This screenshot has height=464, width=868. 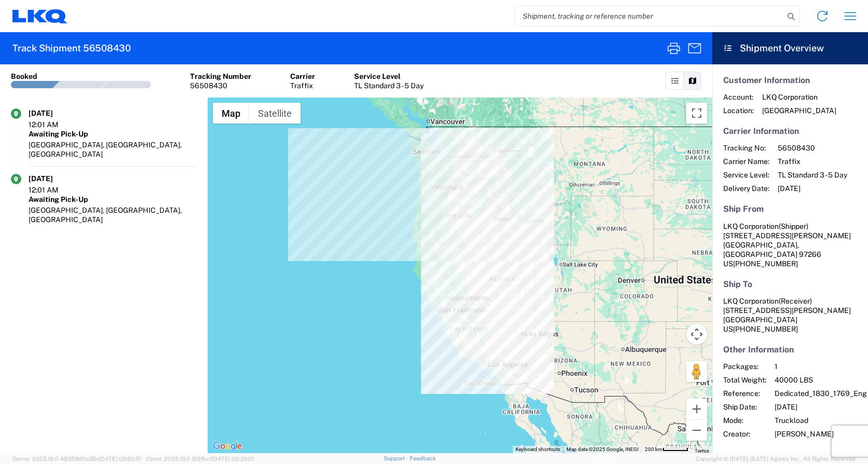 What do you see at coordinates (200, 459) in the screenshot?
I see `span: Client: 2025.19.0-129fbcf` at bounding box center [200, 459].